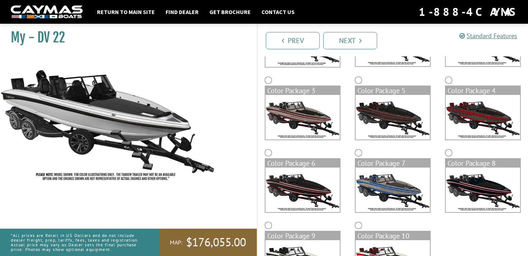 The height and width of the screenshot is (256, 528). What do you see at coordinates (302, 117) in the screenshot?
I see `img: color_package_364.png` at bounding box center [302, 117].